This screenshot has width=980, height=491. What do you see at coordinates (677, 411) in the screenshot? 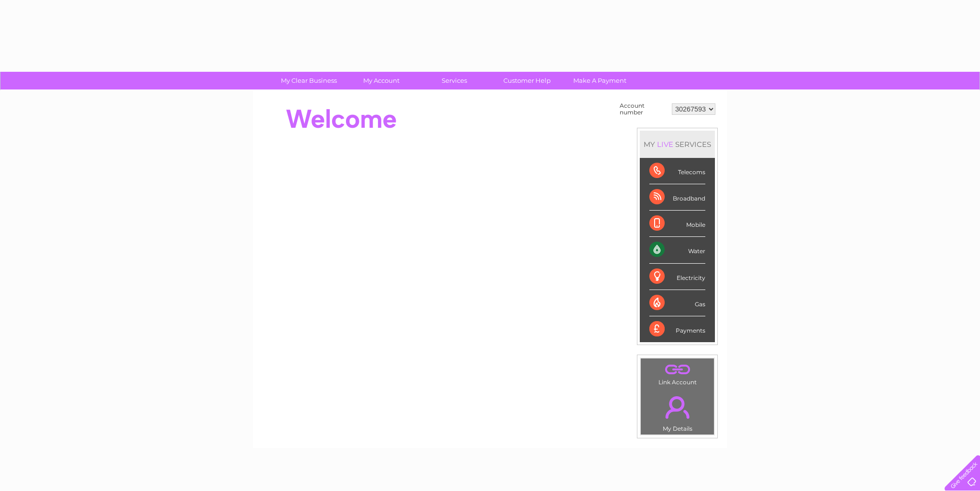
I see `td: My Details` at bounding box center [677, 411].